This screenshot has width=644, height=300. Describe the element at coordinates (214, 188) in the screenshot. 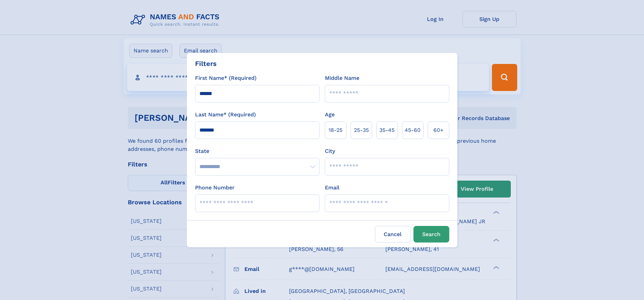

I see `label: Phone Number` at that location.